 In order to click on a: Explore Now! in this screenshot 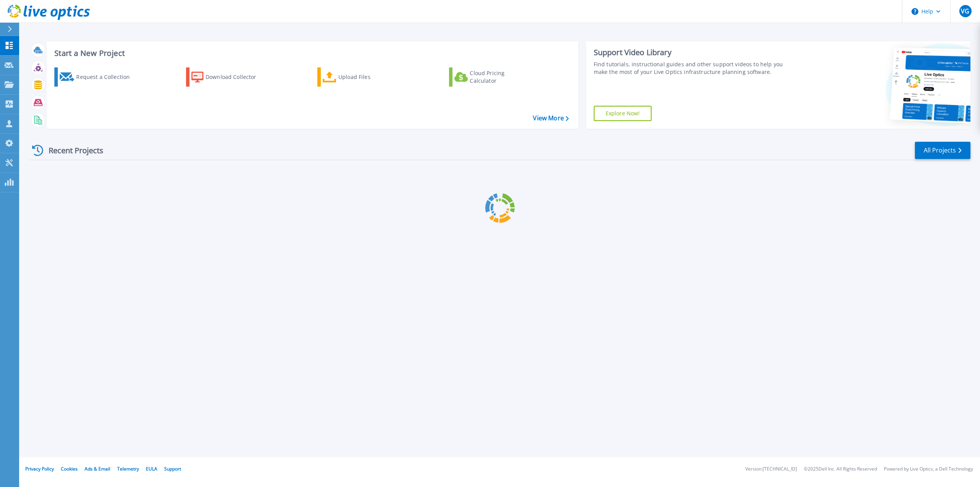, I will do `click(623, 114)`.